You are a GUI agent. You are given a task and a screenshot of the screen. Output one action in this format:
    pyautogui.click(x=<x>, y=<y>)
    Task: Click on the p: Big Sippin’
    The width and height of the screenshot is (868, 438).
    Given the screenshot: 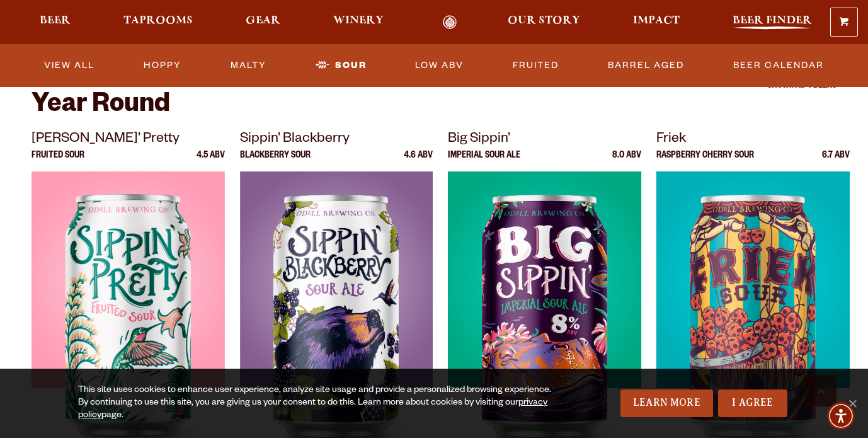 What is the action you would take?
    pyautogui.click(x=545, y=140)
    